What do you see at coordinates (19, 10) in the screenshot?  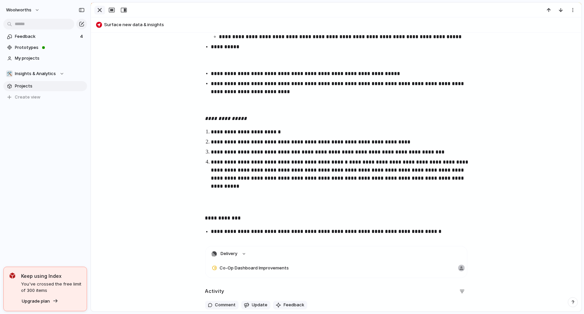 I see `span: woolworths` at bounding box center [19, 10].